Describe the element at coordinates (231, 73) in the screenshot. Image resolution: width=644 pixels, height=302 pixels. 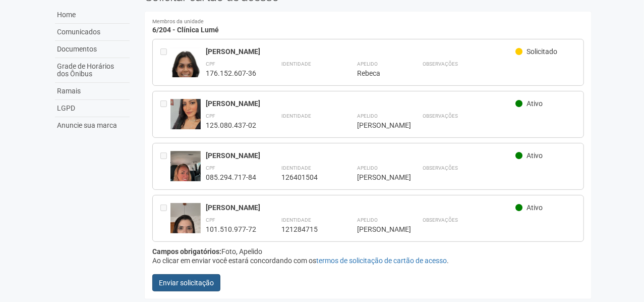
I see `div: 176.152.607-36` at that location.